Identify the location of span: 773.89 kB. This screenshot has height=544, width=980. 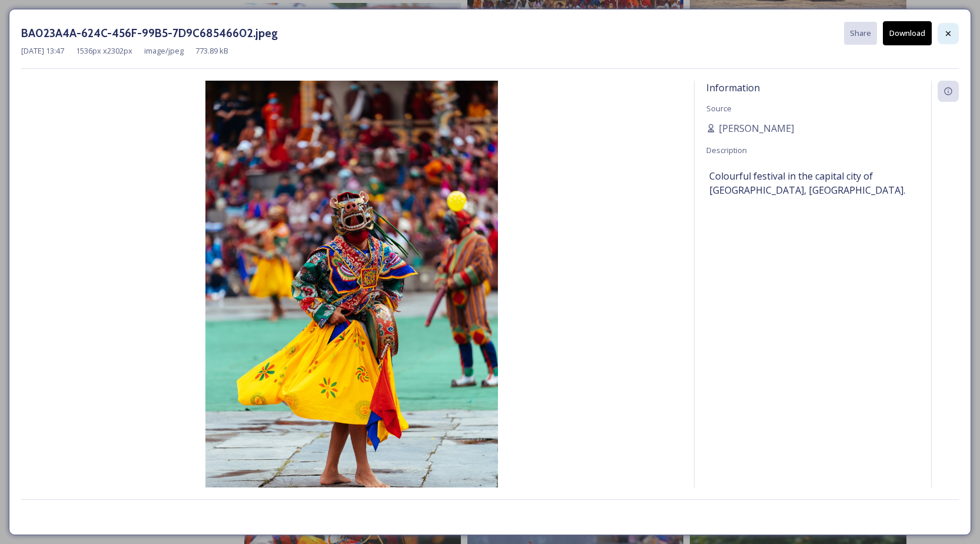
(212, 51).